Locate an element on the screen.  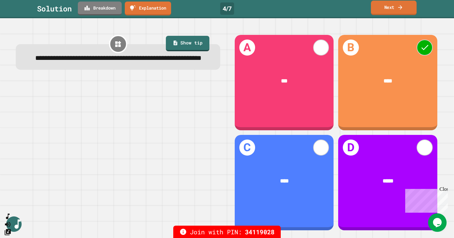
div: Chat with us now!Close is located at coordinates (23, 21).